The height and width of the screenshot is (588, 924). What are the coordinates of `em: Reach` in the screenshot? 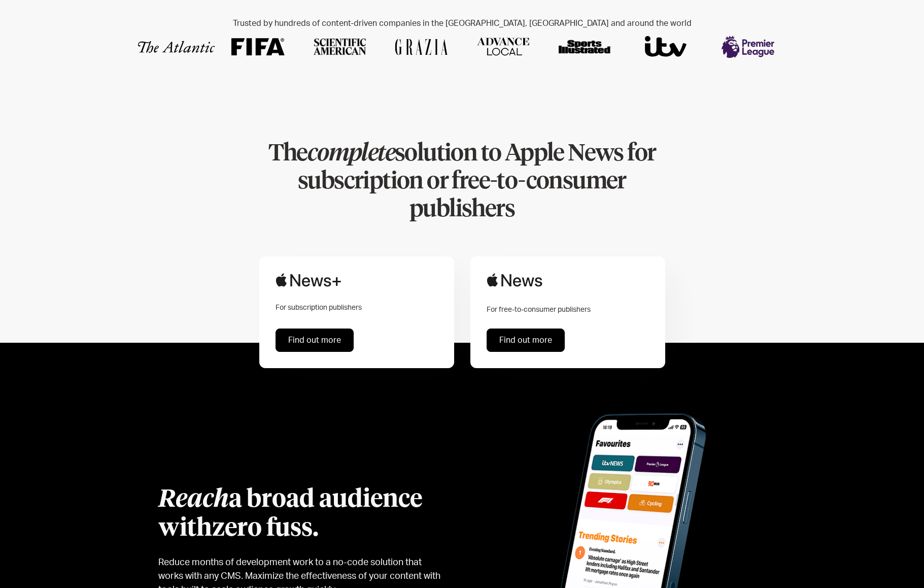 It's located at (193, 499).